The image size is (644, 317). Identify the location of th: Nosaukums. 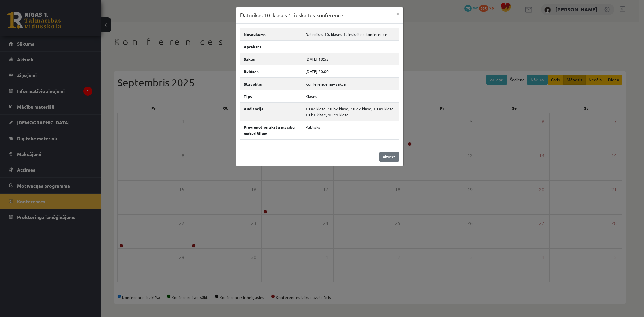
(271, 34).